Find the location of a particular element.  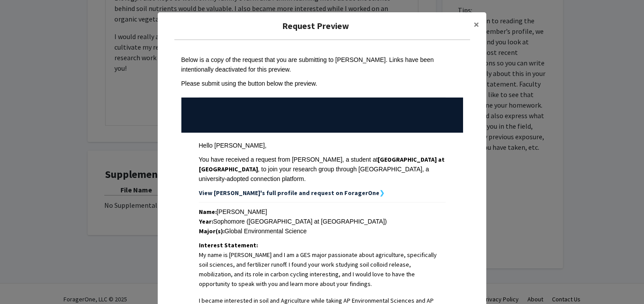

strong: Interest Statement: is located at coordinates (229, 245).